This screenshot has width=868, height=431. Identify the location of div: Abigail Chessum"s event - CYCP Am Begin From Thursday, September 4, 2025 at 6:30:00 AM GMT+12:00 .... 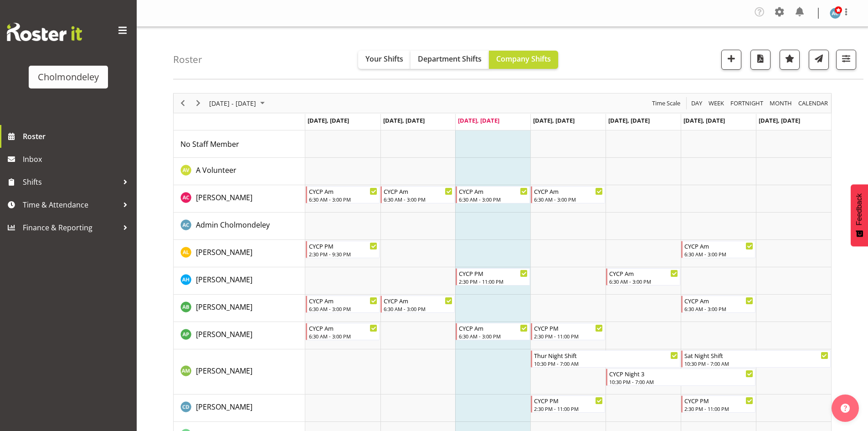
(568, 194).